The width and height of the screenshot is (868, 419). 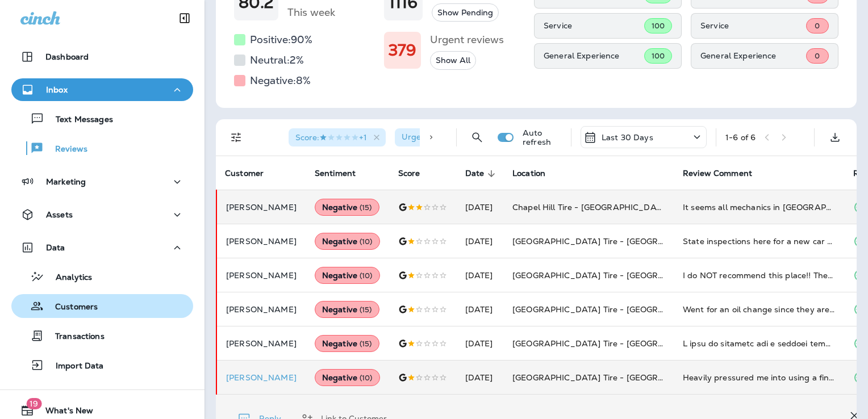 What do you see at coordinates (102, 365) in the screenshot?
I see `button: Import Data` at bounding box center [102, 365].